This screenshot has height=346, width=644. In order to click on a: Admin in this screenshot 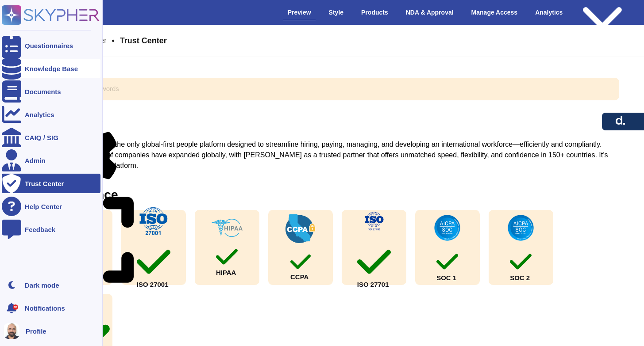, I will do `click(51, 160)`.